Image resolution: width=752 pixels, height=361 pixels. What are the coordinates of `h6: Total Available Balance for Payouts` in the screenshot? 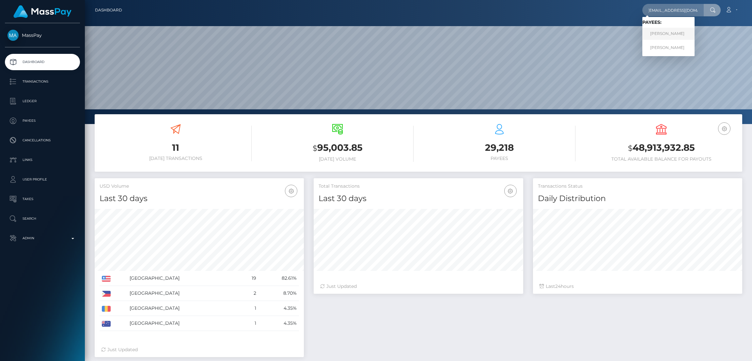 It's located at (661, 159).